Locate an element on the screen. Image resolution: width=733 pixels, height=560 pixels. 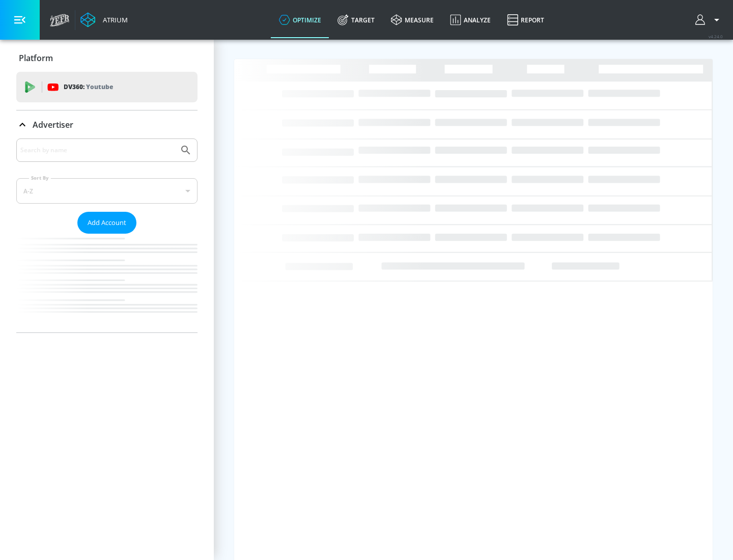
div: Platform is located at coordinates (106, 58).